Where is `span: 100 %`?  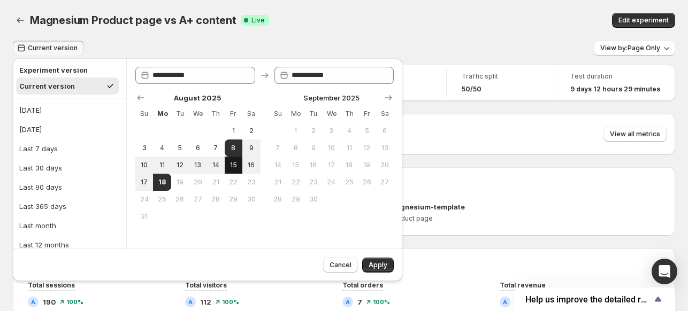
span: 100 % is located at coordinates (381, 302).